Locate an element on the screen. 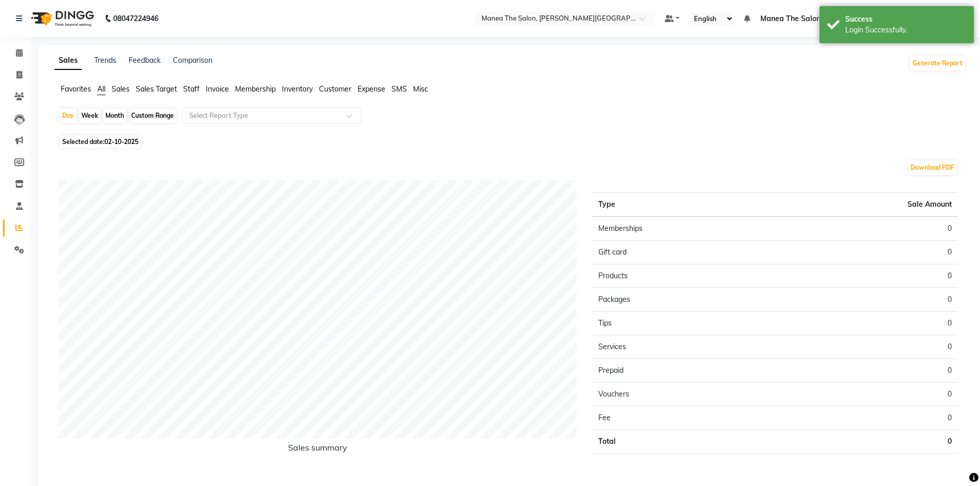  td: Products is located at coordinates (683, 276).